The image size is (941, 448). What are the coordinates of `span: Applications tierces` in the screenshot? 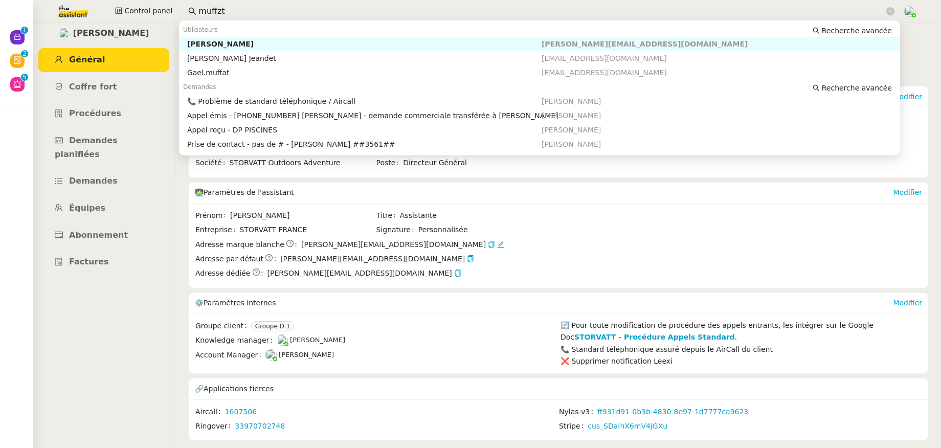 It's located at (238, 389).